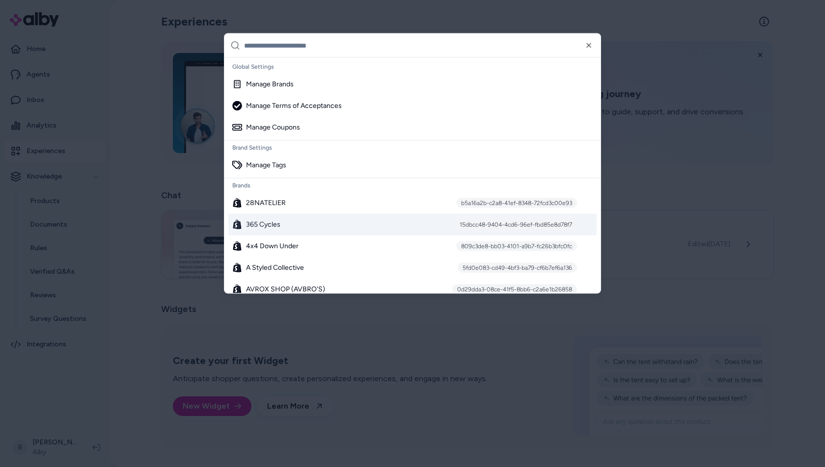 The height and width of the screenshot is (467, 825). Describe the element at coordinates (412, 67) in the screenshot. I see `div: Global Settings` at that location.